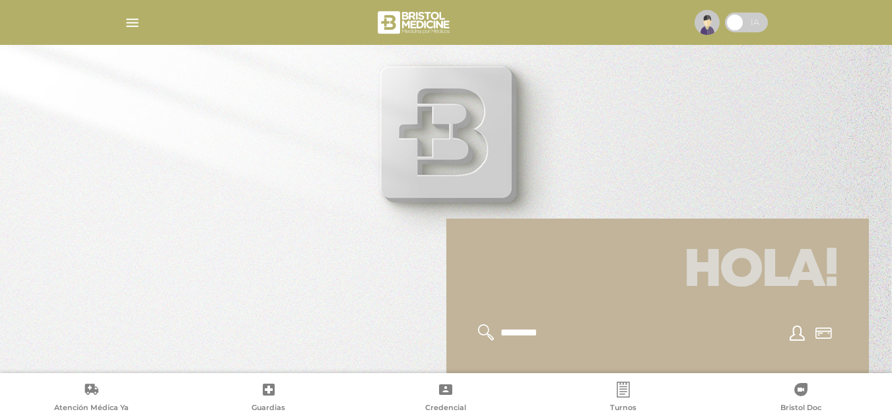 The image size is (892, 418). I want to click on img: Cober_menu-lines-white.svg, so click(132, 22).